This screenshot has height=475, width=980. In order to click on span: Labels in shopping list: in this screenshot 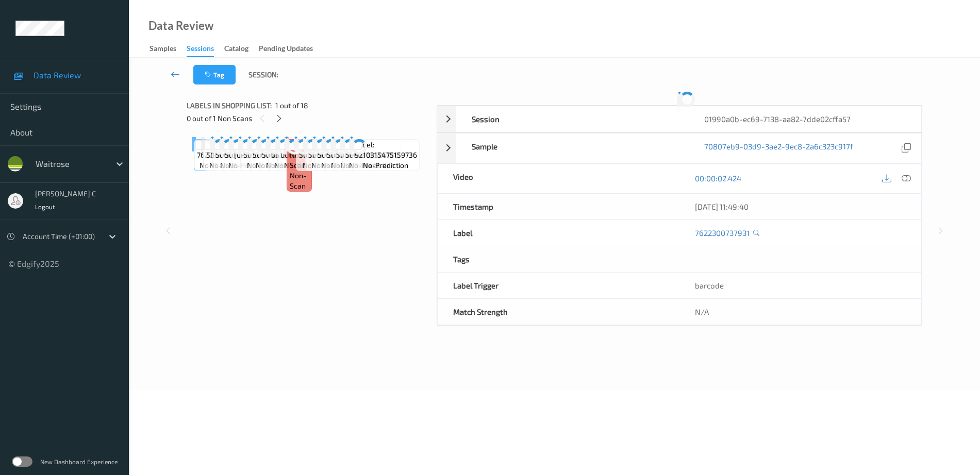, I will do `click(229, 105)`.